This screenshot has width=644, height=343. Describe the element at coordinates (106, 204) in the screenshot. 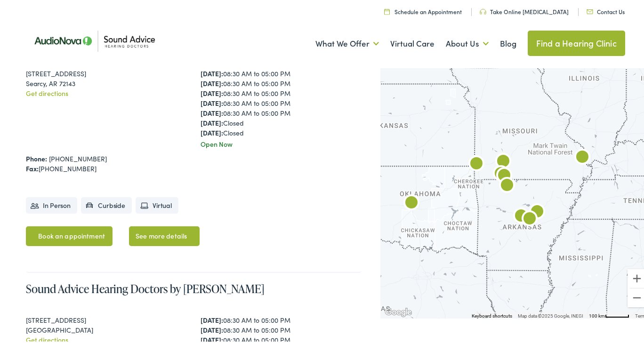

I see `li: Curbside` at that location.